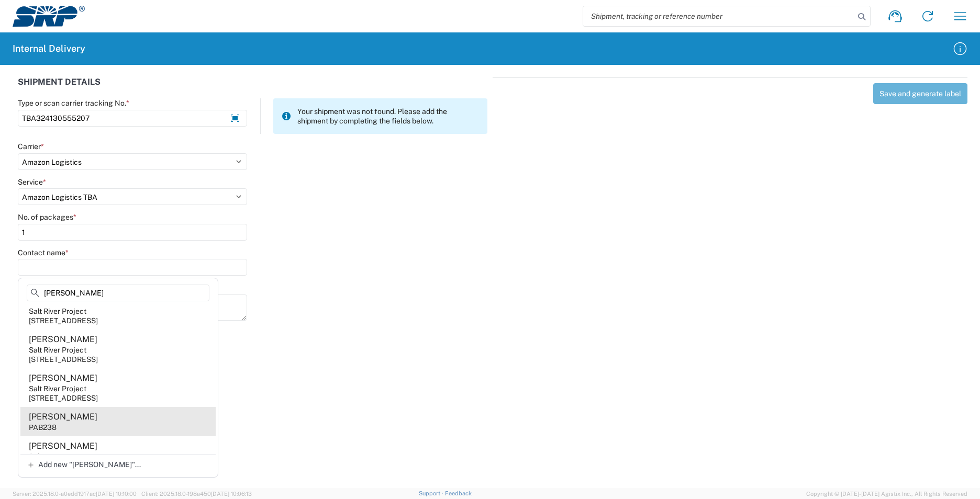 Image resolution: width=980 pixels, height=499 pixels. Describe the element at coordinates (73, 103) in the screenshot. I see `label: Type or scan carrier tracking No.` at that location.